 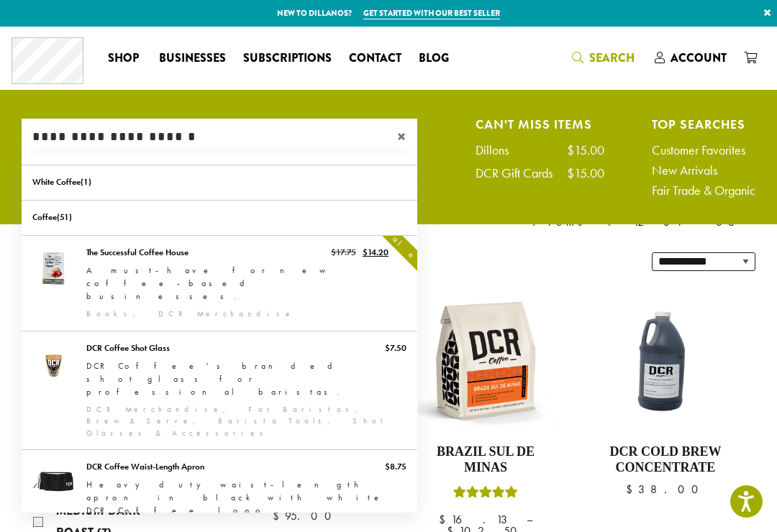 What do you see at coordinates (499, 151) in the screenshot?
I see `div: Dillons` at bounding box center [499, 151].